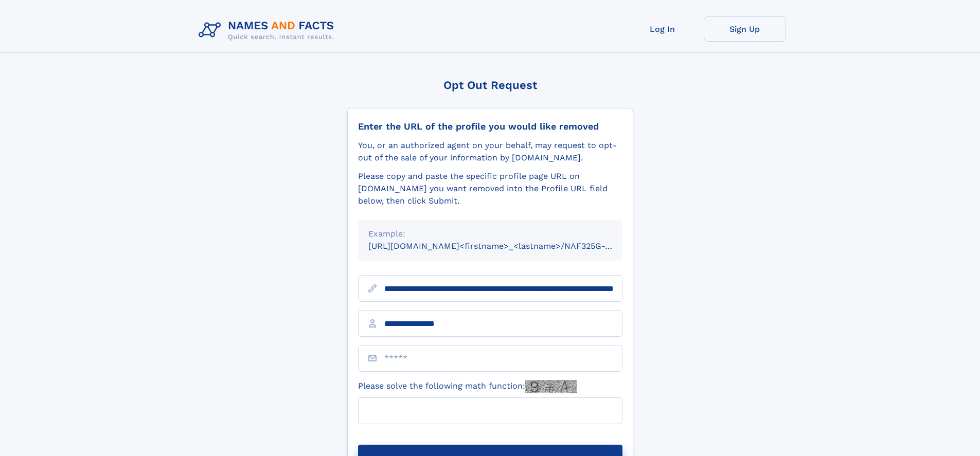 Image resolution: width=980 pixels, height=456 pixels. Describe the element at coordinates (467, 386) in the screenshot. I see `label: Please solve the following math function:` at that location.